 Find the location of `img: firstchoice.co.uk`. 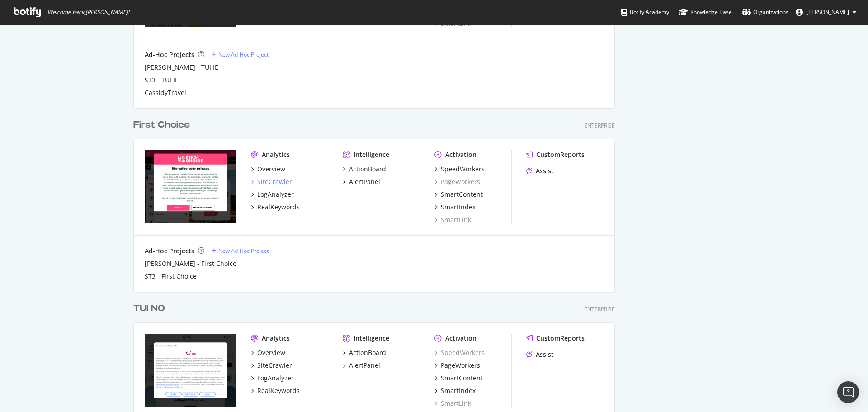

img: firstchoice.co.uk is located at coordinates (190, 187).